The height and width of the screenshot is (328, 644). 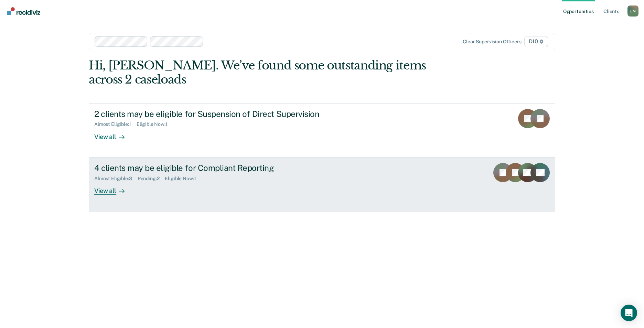 I want to click on div: Almost Eligible : 3, so click(x=116, y=178).